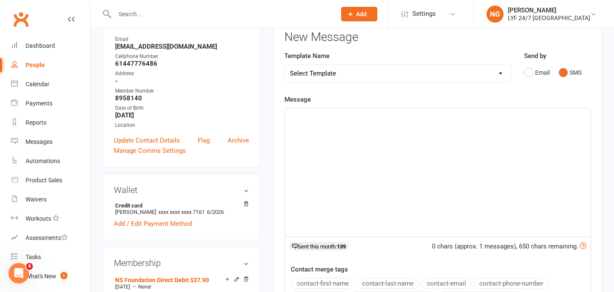 This screenshot has width=614, height=292. I want to click on div: What's New, so click(41, 276).